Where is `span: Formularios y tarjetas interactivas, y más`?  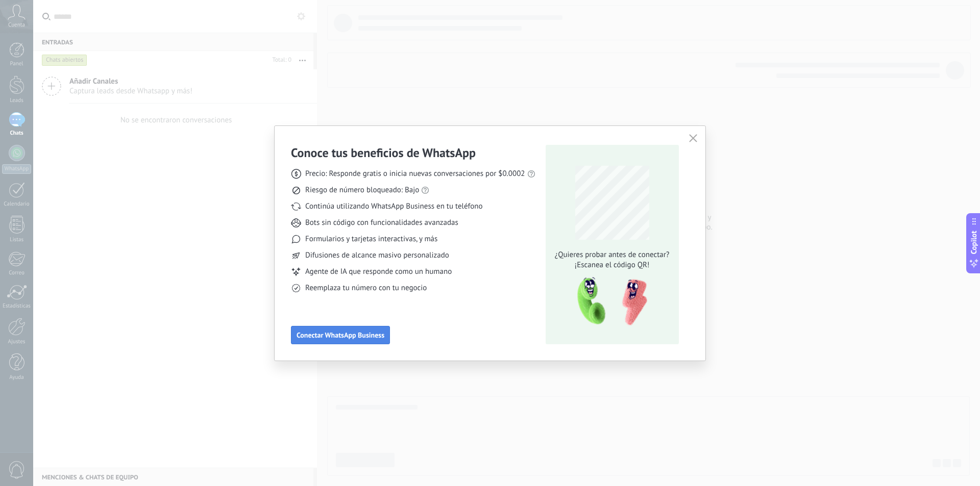
span: Formularios y tarjetas interactivas, y más is located at coordinates (371, 239).